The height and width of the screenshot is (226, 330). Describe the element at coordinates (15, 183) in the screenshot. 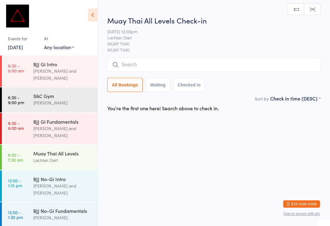

I see `time: 12:00 - 1:15 pm` at that location.